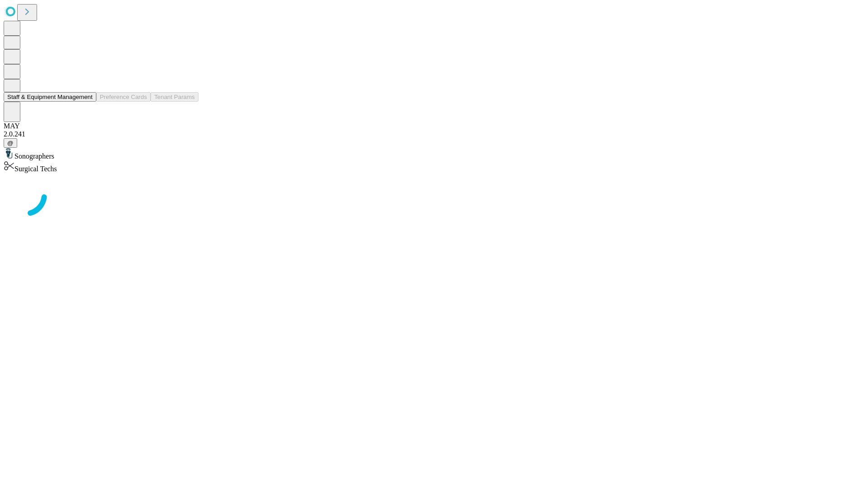 This screenshot has width=868, height=488. I want to click on div: Sonographers, so click(434, 154).